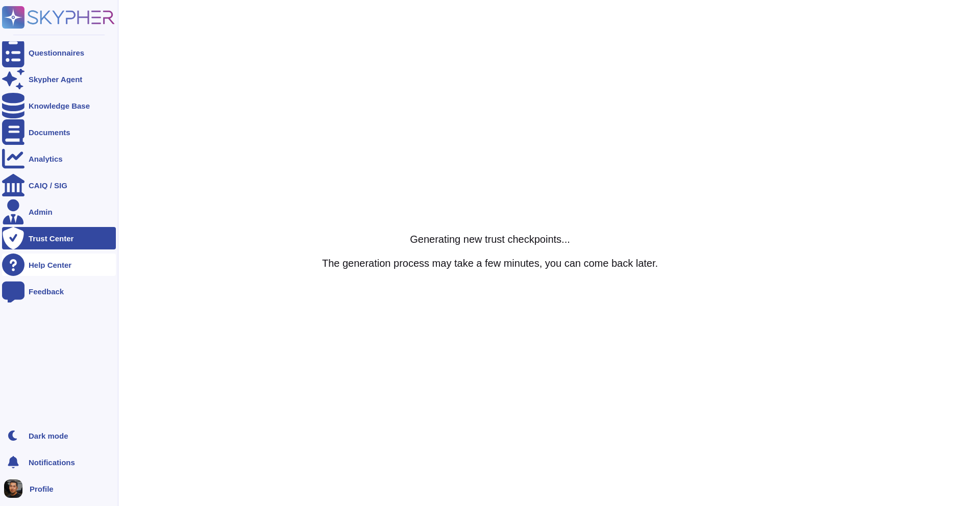 The image size is (980, 506). What do you see at coordinates (59, 186) in the screenshot?
I see `a: CAIQ / SIG` at bounding box center [59, 186].